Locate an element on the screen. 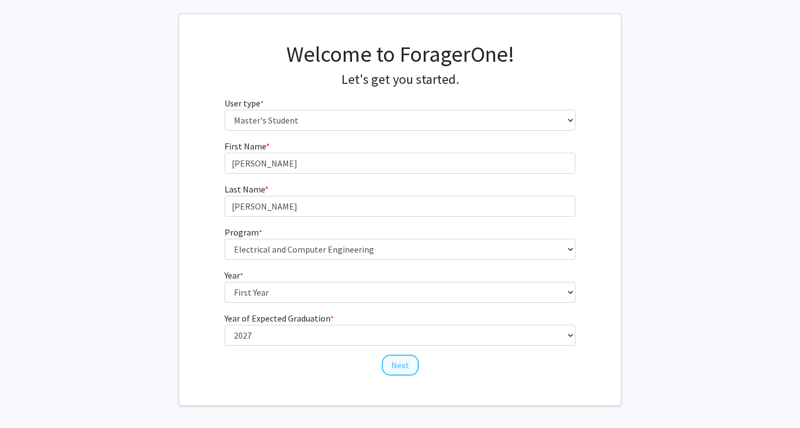 Image resolution: width=800 pixels, height=428 pixels. h1: Welcome to ForagerOne! is located at coordinates (400, 54).